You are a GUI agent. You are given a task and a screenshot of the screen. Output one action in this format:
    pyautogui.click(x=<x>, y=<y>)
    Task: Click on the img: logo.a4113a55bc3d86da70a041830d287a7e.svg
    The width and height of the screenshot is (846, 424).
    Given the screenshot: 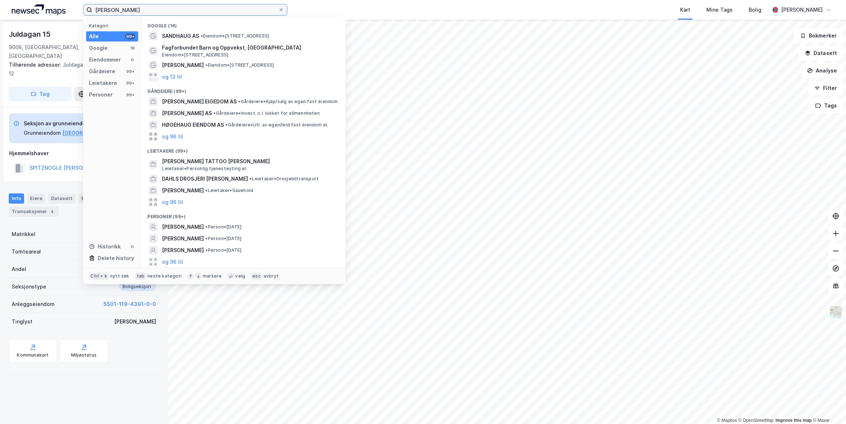 What is the action you would take?
    pyautogui.click(x=39, y=10)
    